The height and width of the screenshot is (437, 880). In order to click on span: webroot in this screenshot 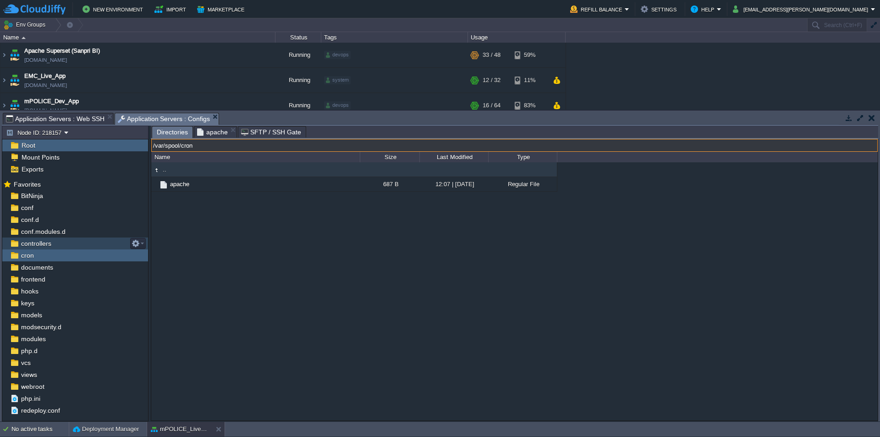, I will do `click(33, 386)`.